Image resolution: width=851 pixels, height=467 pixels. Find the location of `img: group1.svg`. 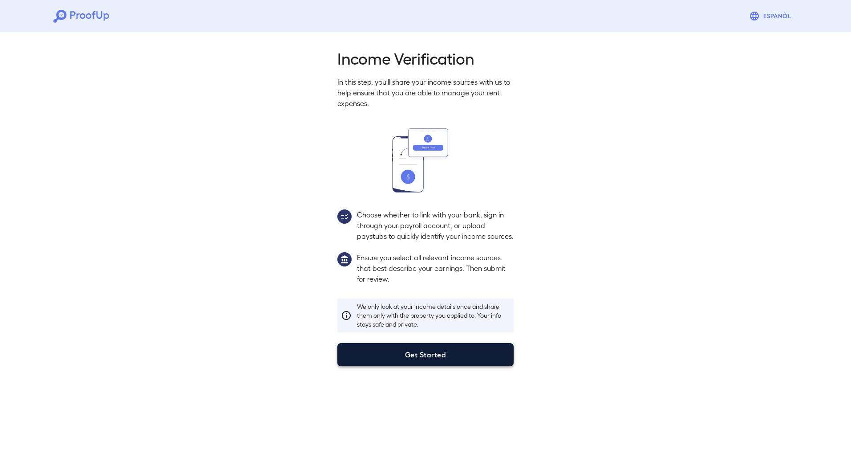

img: group1.svg is located at coordinates (345, 259).